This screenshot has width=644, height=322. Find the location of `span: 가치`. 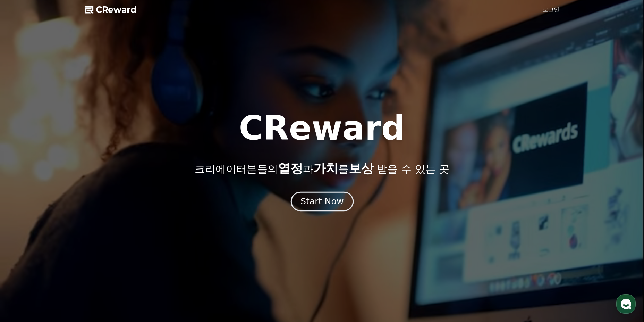

span: 가치 is located at coordinates (326, 168).